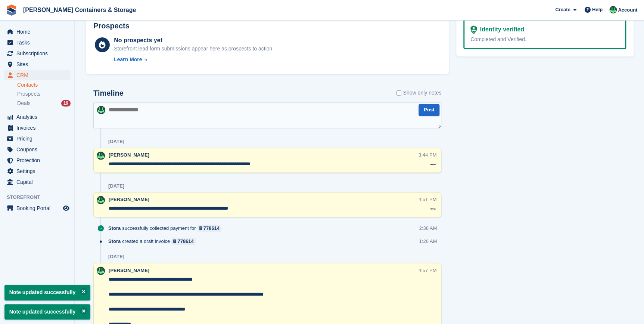  I want to click on span: Booking Portal, so click(39, 208).